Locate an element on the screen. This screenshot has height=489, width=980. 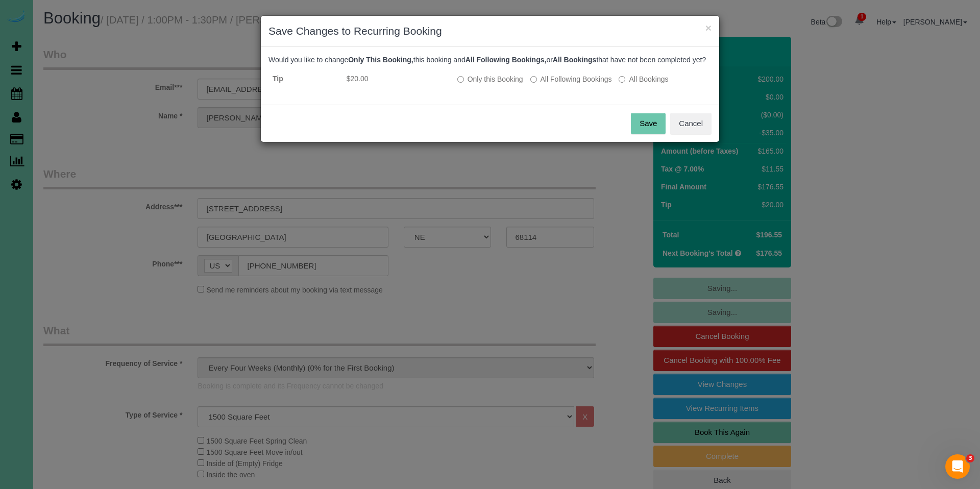
label: This and all the bookings after it will be changed. is located at coordinates (572, 80).